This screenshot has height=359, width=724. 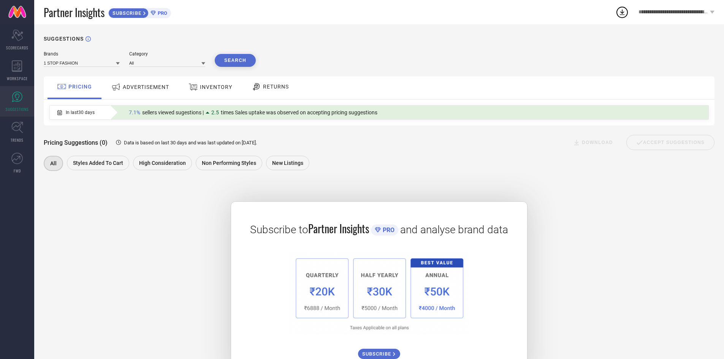 I want to click on span: 7.1%, so click(x=134, y=112).